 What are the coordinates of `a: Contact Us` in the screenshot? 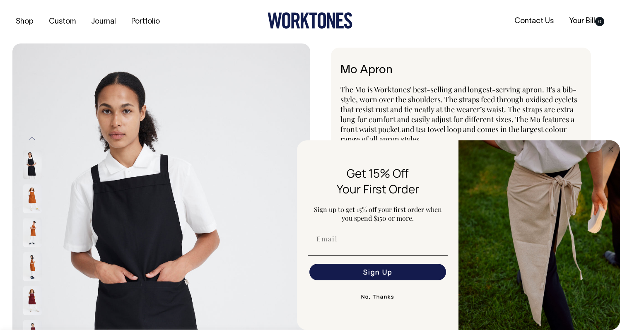 It's located at (534, 21).